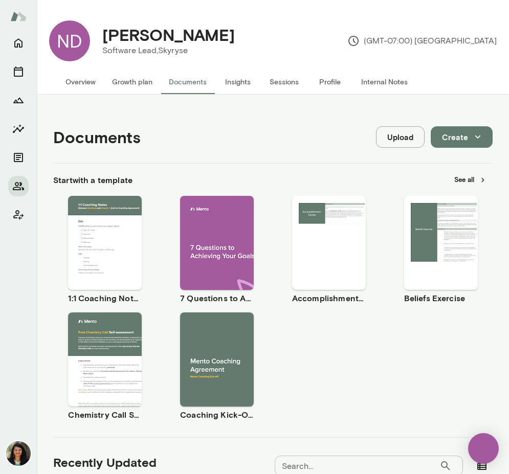 This screenshot has width=509, height=474. What do you see at coordinates (461, 137) in the screenshot?
I see `button: Create` at bounding box center [461, 137].